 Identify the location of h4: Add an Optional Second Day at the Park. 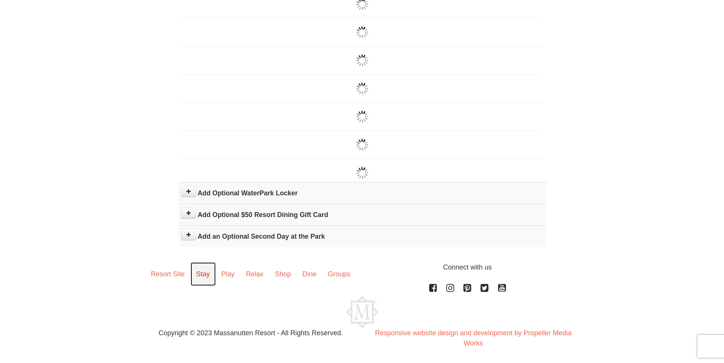
(362, 237).